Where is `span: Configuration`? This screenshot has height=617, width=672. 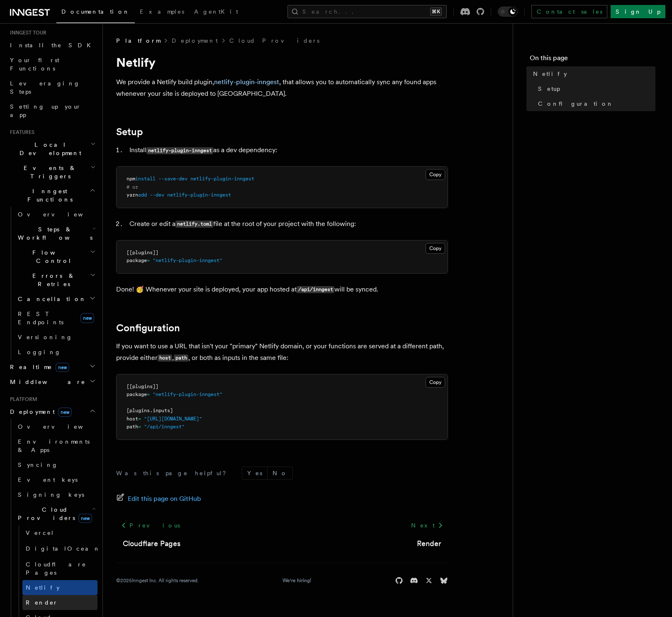 span: Configuration is located at coordinates (576, 104).